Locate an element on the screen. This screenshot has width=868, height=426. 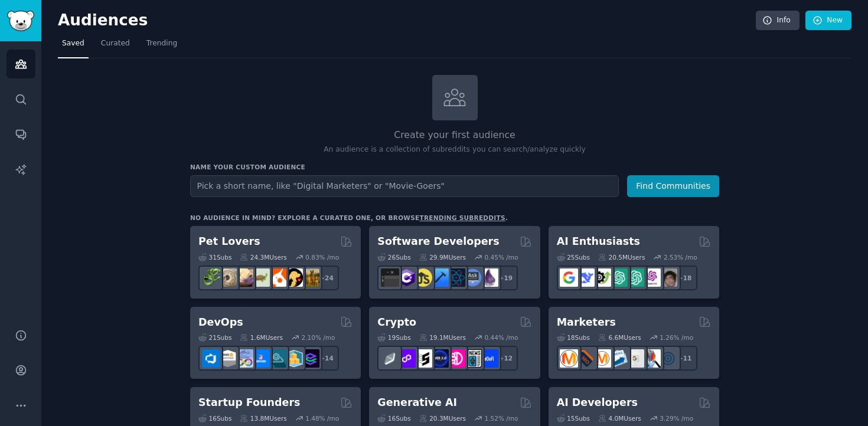
img: DevOpsLinks is located at coordinates (260, 359).